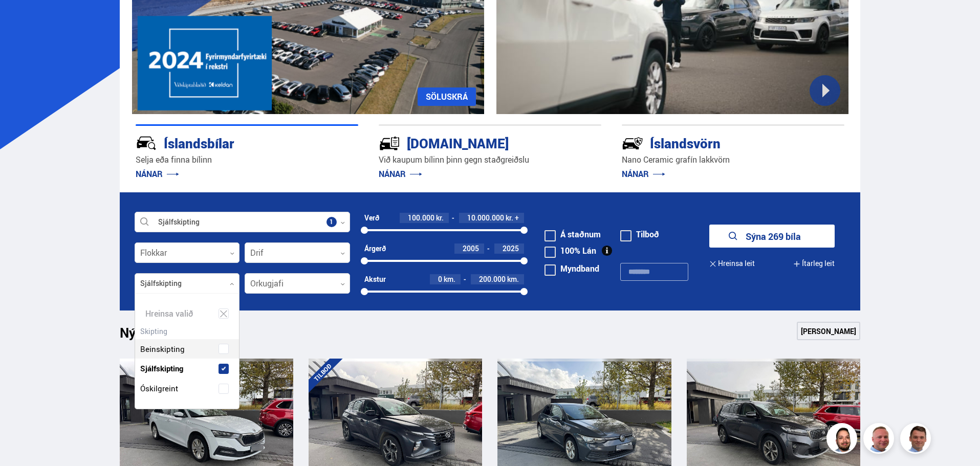  I want to click on label: Myndband, so click(572, 269).